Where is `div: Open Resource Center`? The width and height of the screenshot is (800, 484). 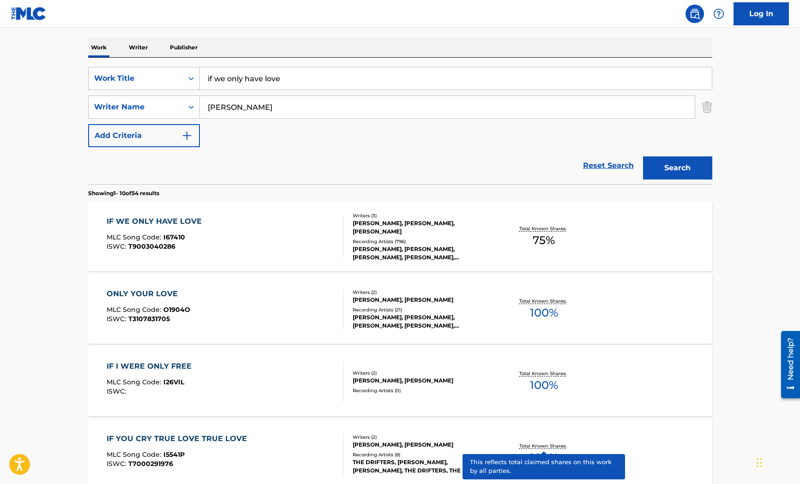 div: Open Resource Center is located at coordinates (16, 37).